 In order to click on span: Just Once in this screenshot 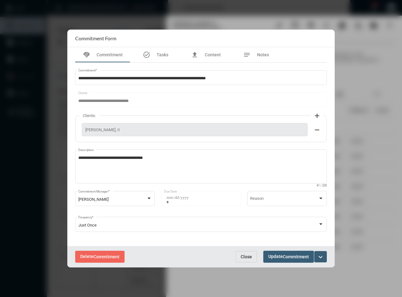, I will do `click(87, 225)`.